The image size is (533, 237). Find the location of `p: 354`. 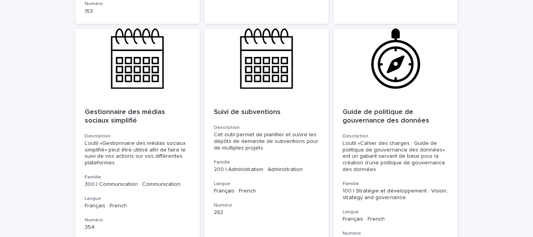

p: 354 is located at coordinates (137, 227).